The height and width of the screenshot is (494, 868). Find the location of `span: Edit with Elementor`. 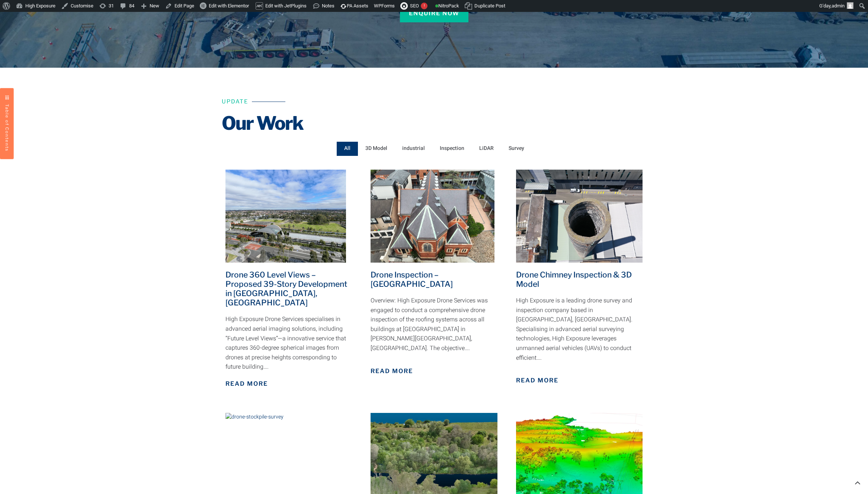

span: Edit with Elementor is located at coordinates (228, 6).